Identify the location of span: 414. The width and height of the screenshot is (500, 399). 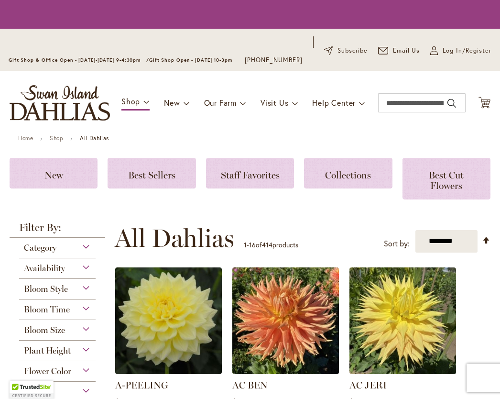
(267, 244).